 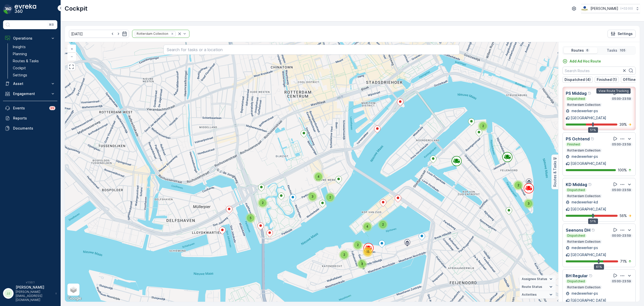 What do you see at coordinates (599, 267) in the screenshot?
I see `div: 61%` at bounding box center [599, 267].